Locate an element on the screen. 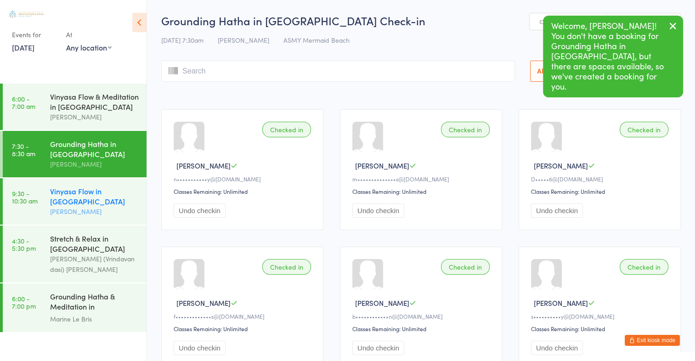 This screenshot has width=695, height=361. button: All Bookings is located at coordinates (557, 71).